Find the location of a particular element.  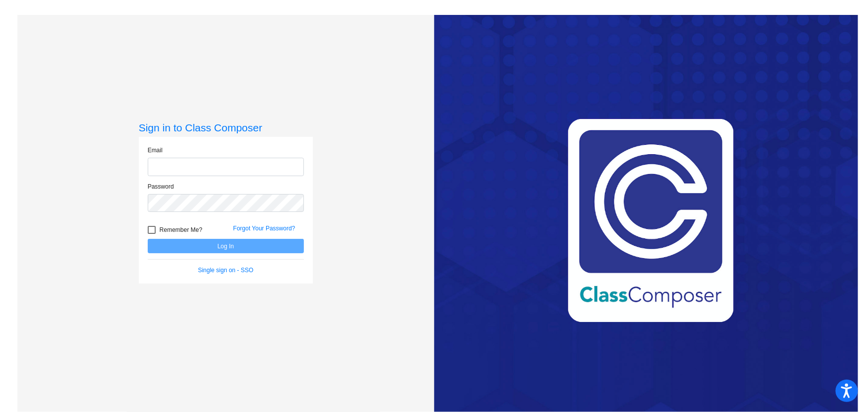

button: Log In is located at coordinates (226, 246).